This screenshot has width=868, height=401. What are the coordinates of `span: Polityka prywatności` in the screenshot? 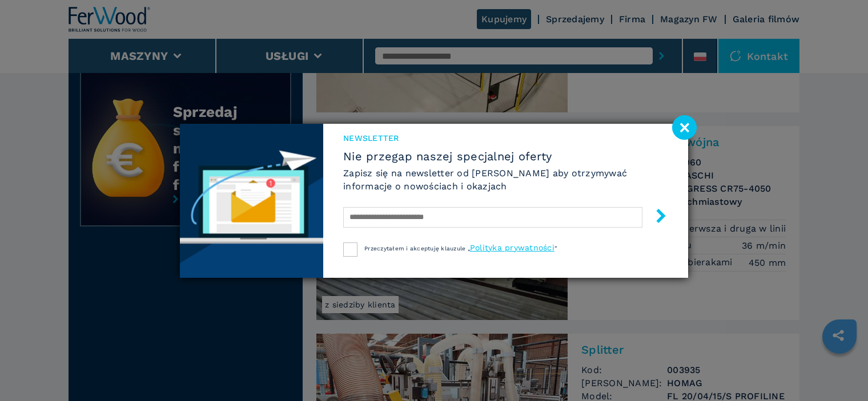 It's located at (512, 248).